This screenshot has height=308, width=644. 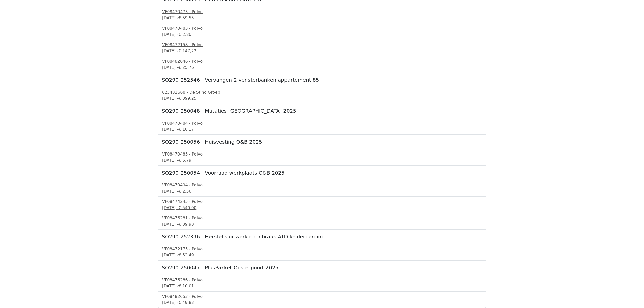 I want to click on span: € 2,80, so click(x=185, y=34).